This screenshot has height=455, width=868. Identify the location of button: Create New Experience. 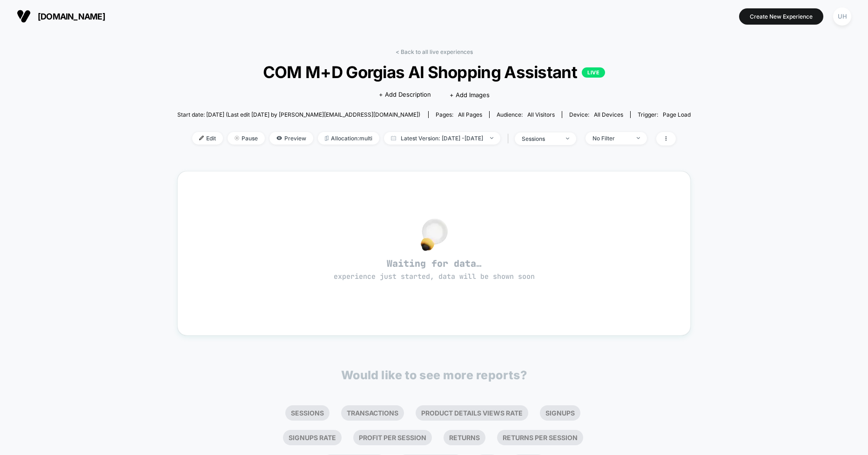
(781, 16).